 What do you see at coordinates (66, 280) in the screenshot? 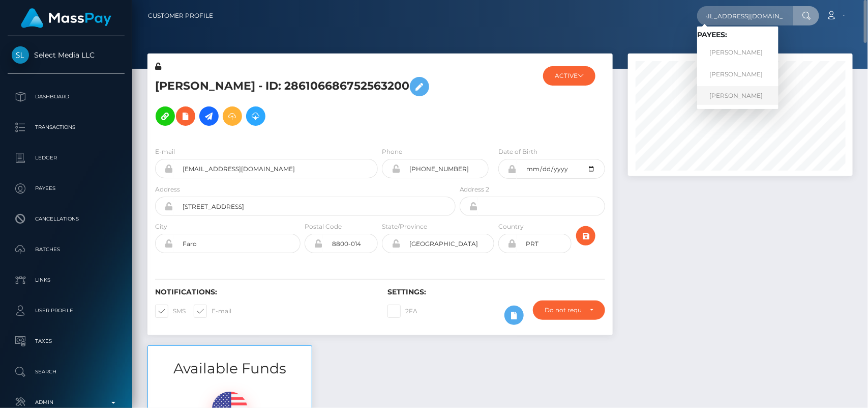
I see `p: Links` at bounding box center [66, 280].